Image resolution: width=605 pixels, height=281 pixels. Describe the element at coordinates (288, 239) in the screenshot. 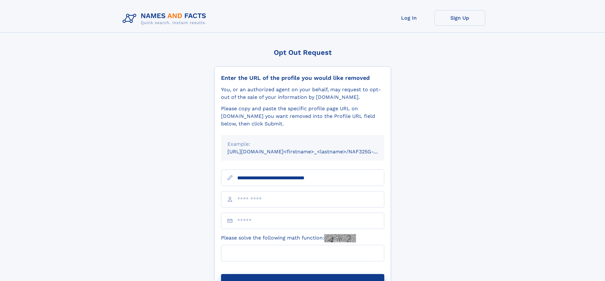

I see `label: Please solve the following math function:` at that location.